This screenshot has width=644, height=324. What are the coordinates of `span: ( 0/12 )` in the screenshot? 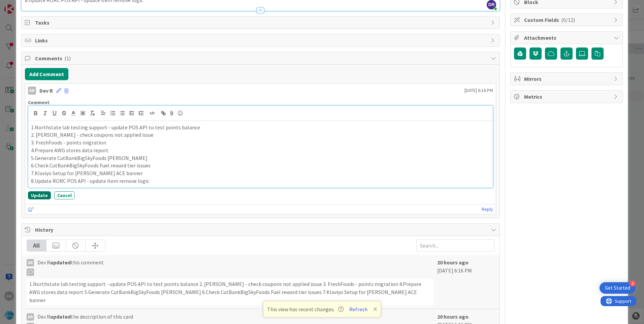 It's located at (568, 20).